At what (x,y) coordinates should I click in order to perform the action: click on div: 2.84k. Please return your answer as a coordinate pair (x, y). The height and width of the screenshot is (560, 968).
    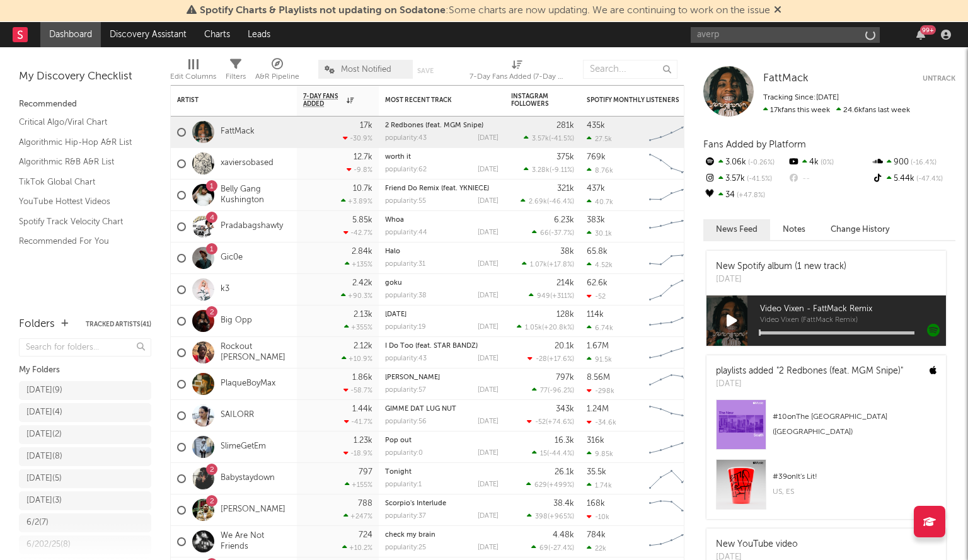
    Looking at the image, I should click on (362, 251).